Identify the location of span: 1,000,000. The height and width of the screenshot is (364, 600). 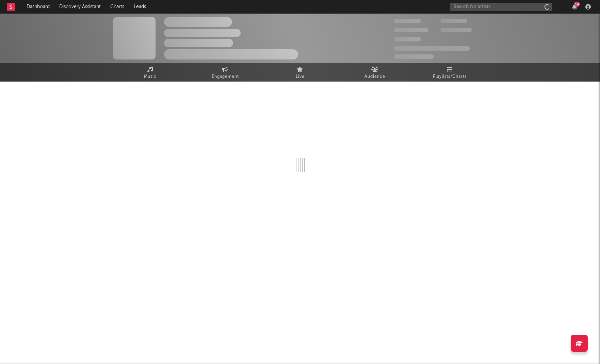
(456, 30).